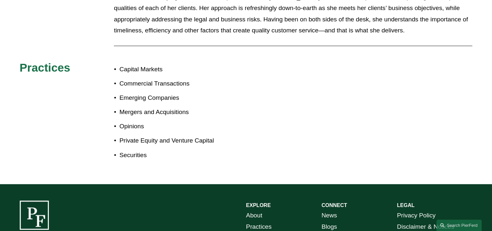  Describe the element at coordinates (183, 69) in the screenshot. I see `p: Capital Markets` at that location.